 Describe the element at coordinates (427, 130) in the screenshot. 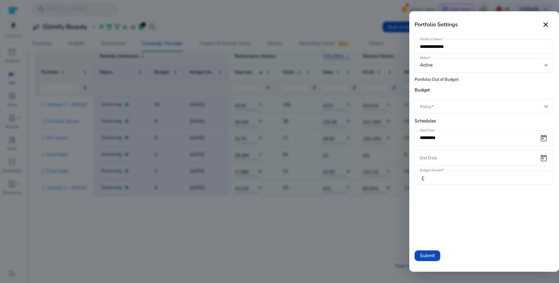

I see `mat-label: Start Date` at that location.